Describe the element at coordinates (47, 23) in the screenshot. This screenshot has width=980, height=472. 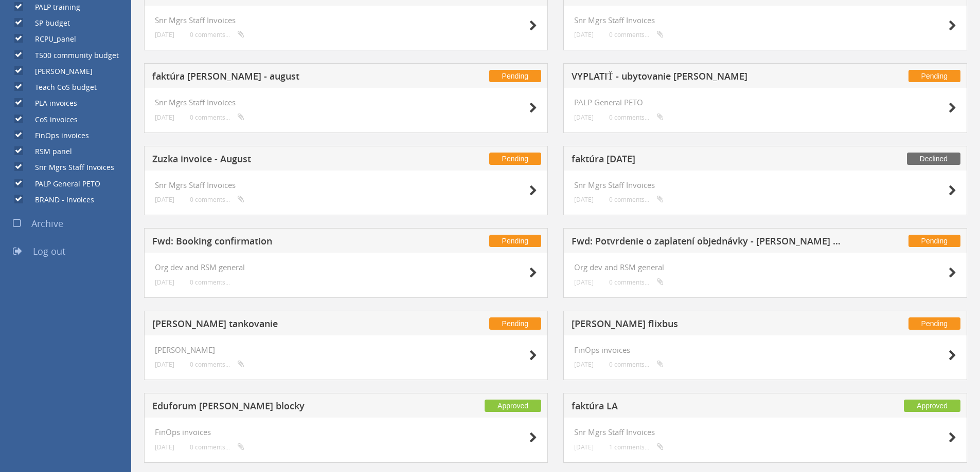
I see `label: SP budget` at that location.